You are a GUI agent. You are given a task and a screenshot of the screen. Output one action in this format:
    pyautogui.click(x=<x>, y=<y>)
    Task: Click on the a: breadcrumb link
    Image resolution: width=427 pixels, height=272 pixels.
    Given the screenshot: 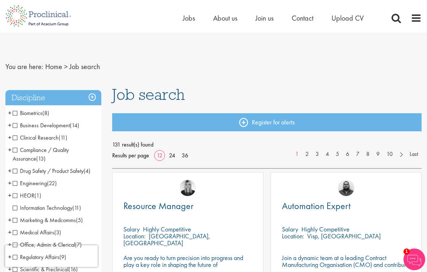 What is the action you would take?
    pyautogui.click(x=54, y=67)
    